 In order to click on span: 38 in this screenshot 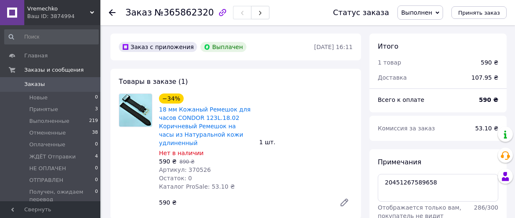, I will do `click(95, 133)`.